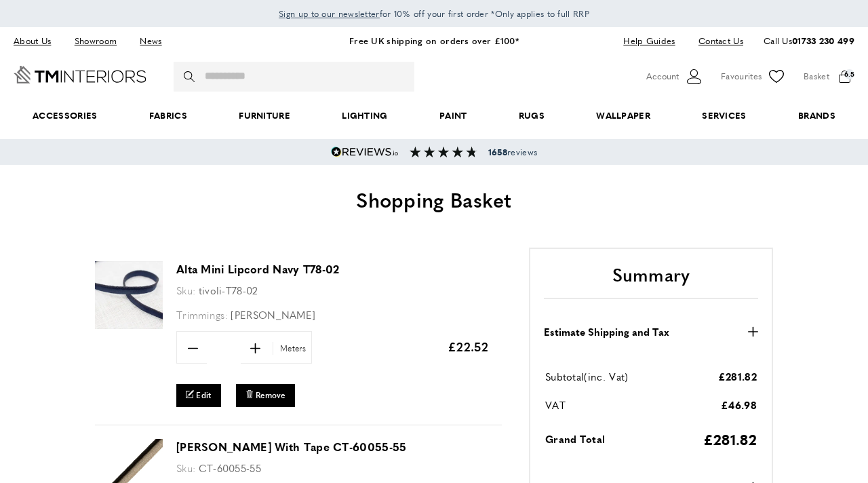 Image resolution: width=868 pixels, height=483 pixels. What do you see at coordinates (129, 295) in the screenshot?
I see `img: Alta Mini Lipcord Navy T78-02` at bounding box center [129, 295].